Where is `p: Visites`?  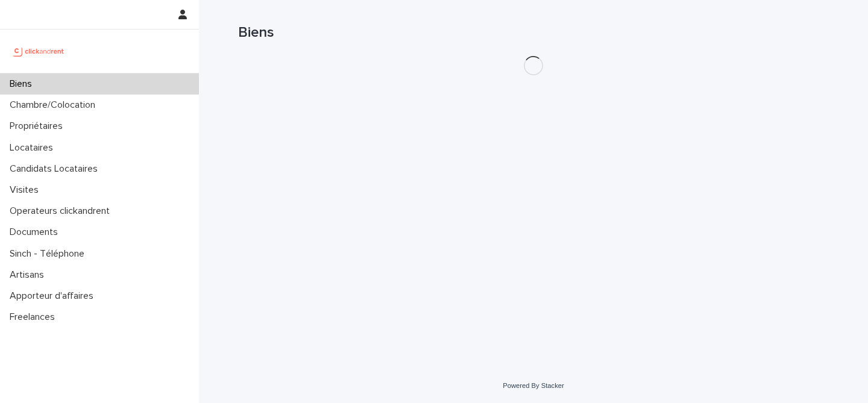
p: Visites is located at coordinates (26, 190).